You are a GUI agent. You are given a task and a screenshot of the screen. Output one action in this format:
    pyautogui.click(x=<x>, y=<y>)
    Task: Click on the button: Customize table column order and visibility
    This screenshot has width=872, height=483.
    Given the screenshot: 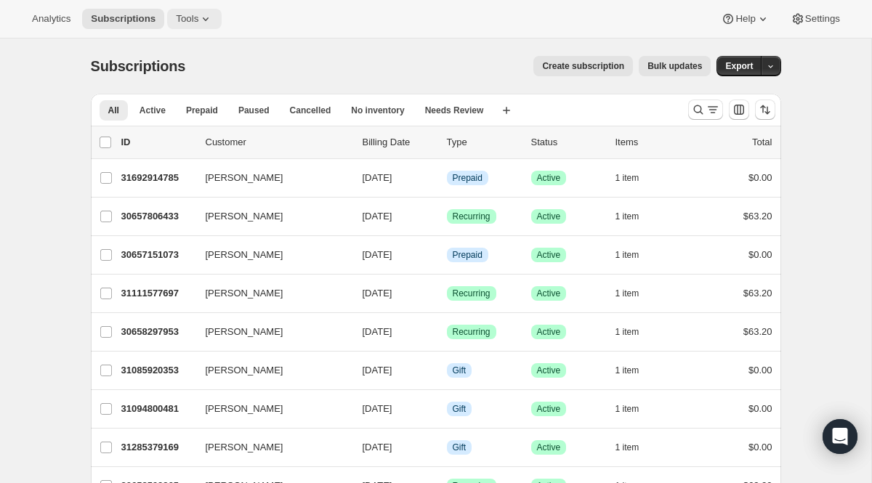 What is the action you would take?
    pyautogui.click(x=739, y=110)
    